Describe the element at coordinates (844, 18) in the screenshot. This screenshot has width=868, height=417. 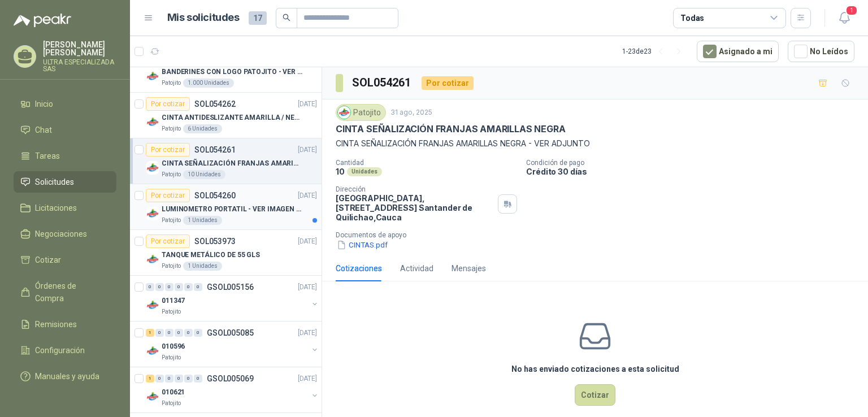
I see `button: 1` at that location.